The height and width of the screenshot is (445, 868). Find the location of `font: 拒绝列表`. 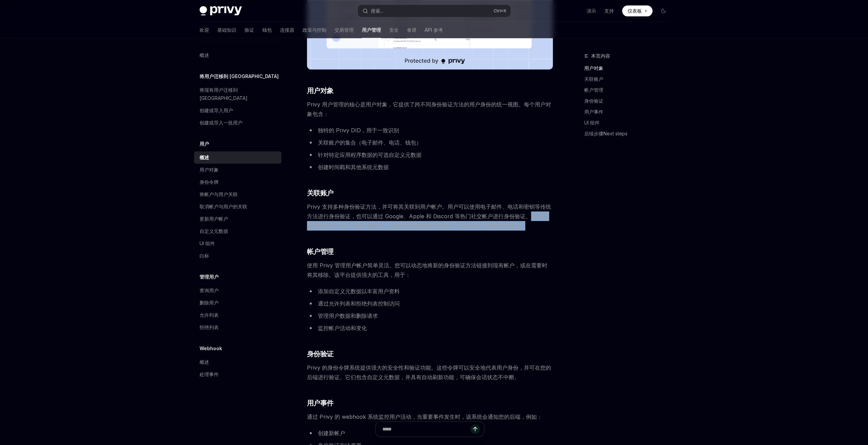

font: 拒绝列表 is located at coordinates (209, 327).